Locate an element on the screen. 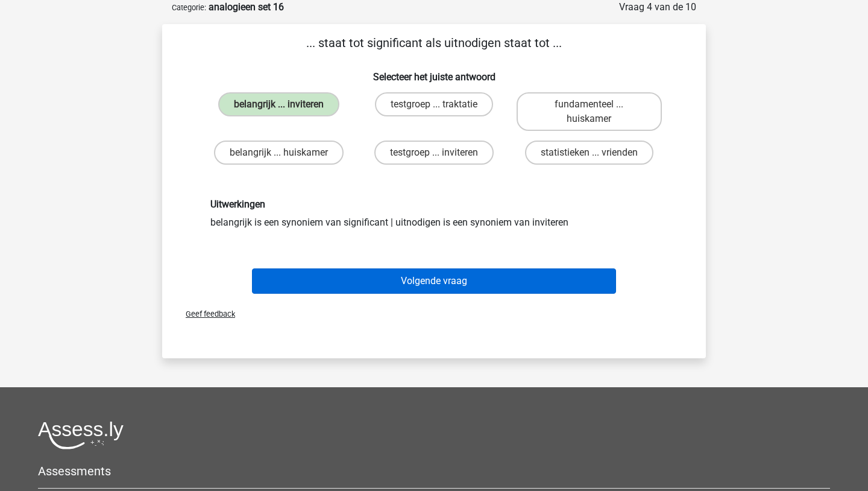 This screenshot has height=491, width=868. span: Geef feedback is located at coordinates (206, 313).